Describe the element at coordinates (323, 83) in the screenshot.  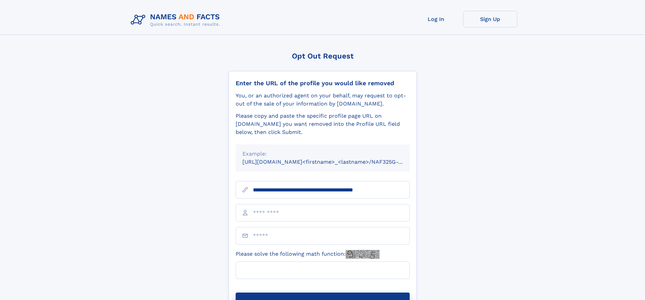
I see `div: Enter the URL of the profile you would like removed` at that location.